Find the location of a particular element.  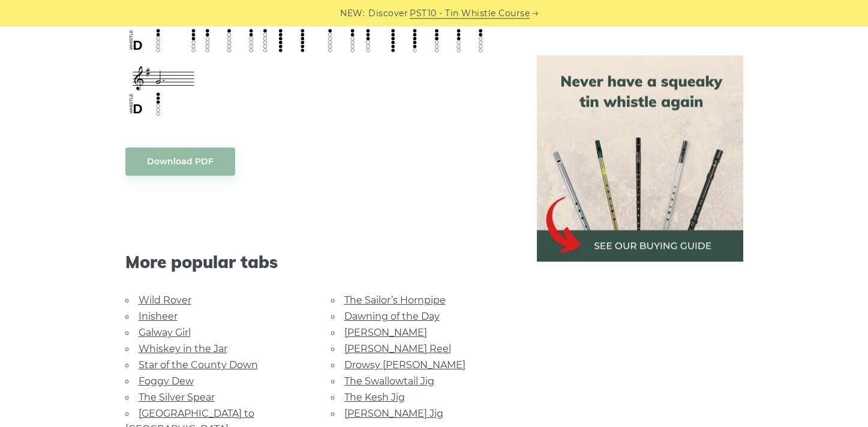

a: Whiskey in the Jar is located at coordinates (183, 349).